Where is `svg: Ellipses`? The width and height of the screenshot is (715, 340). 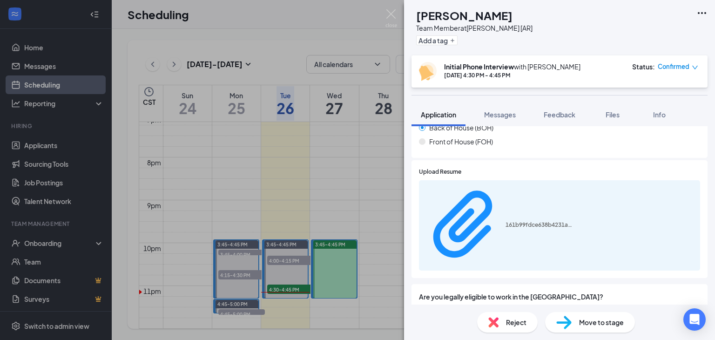 svg: Ellipses is located at coordinates (702, 13).